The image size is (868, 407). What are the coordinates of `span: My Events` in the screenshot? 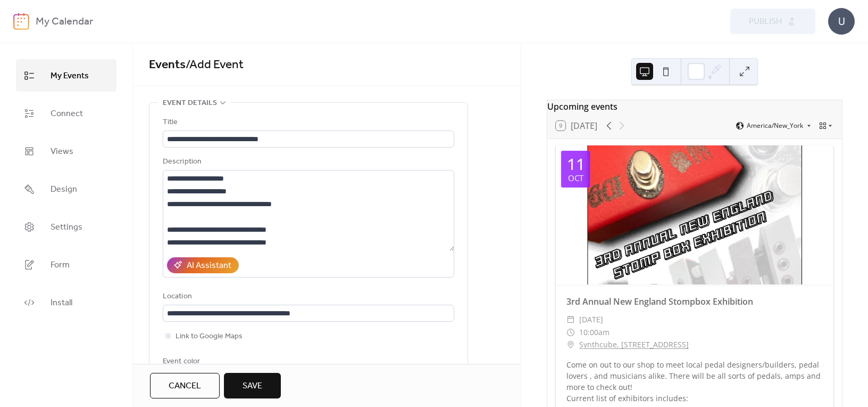 It's located at (70, 75).